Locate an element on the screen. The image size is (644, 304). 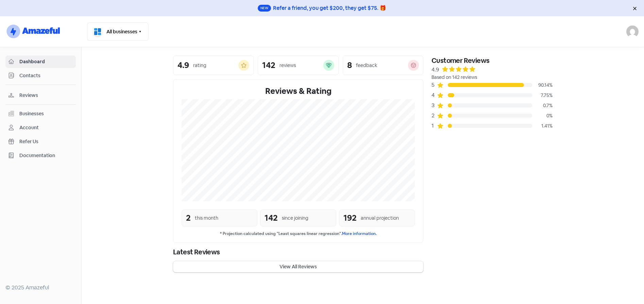
div: since joining is located at coordinates (295, 218).